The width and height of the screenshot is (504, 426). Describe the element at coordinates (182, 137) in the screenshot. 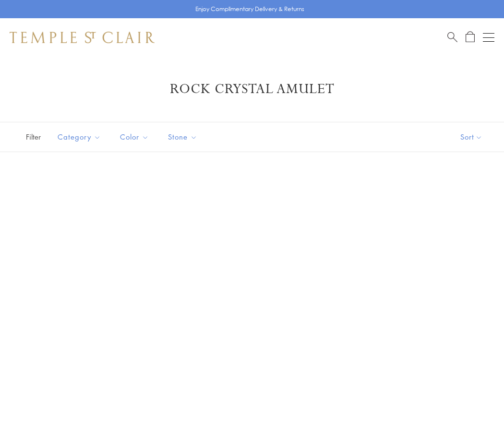

I see `button: Stone` at that location.